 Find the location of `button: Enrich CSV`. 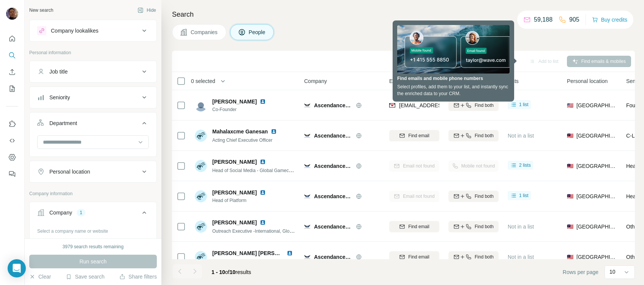

button: Enrich CSV is located at coordinates (12, 72).